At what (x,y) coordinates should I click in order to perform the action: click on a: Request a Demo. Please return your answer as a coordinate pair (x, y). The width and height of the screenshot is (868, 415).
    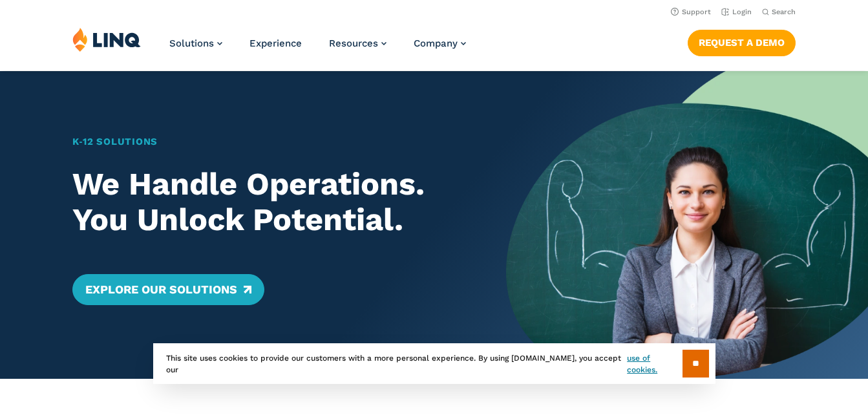
    Looking at the image, I should click on (741, 43).